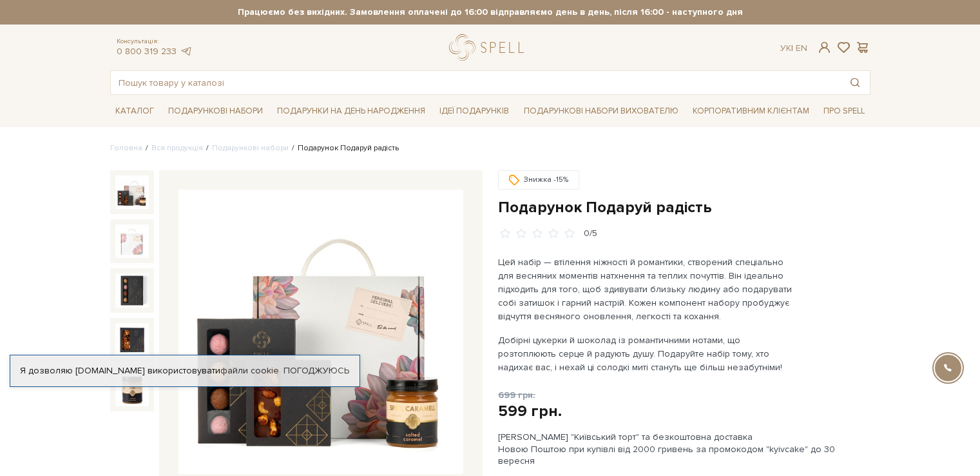 The height and width of the screenshot is (476, 980). What do you see at coordinates (249, 370) in the screenshot?
I see `a: файли cookie` at bounding box center [249, 370].